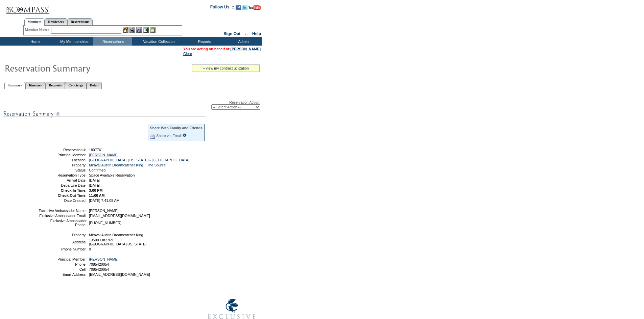 This screenshot has width=644, height=319. Describe the element at coordinates (139, 30) in the screenshot. I see `img: Impersonate` at that location.